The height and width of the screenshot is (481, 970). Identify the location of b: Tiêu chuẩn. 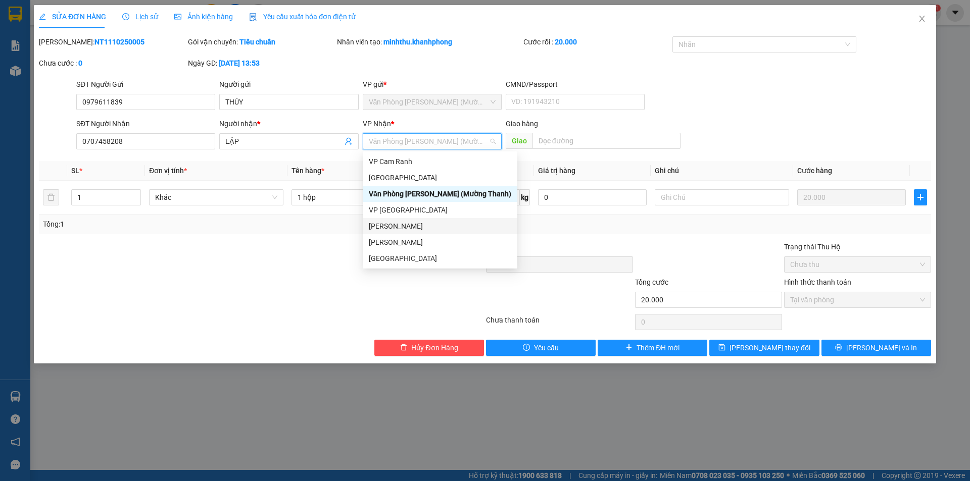
(257, 42).